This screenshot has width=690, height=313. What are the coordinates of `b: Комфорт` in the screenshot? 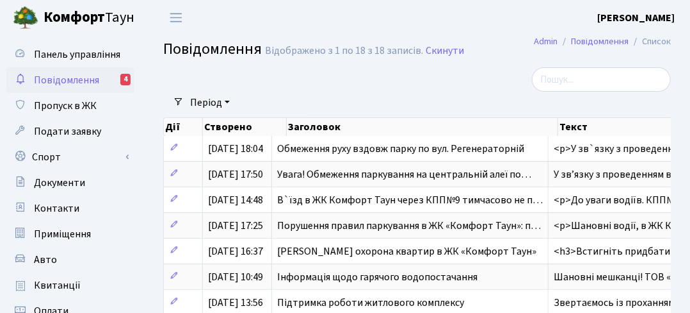 It's located at (74, 17).